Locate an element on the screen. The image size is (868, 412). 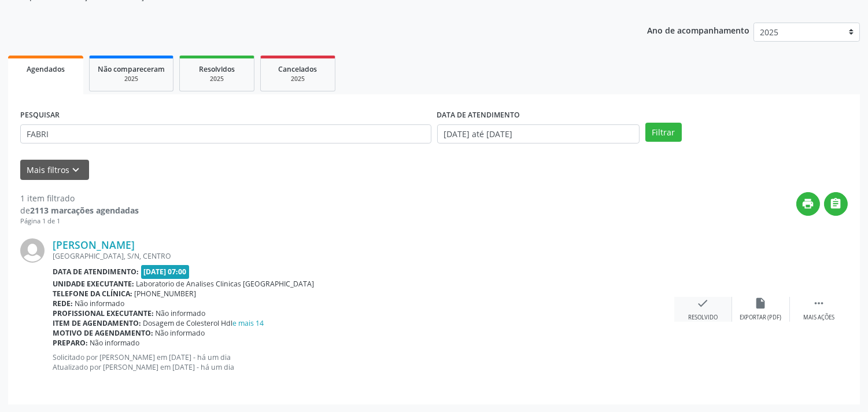
div: de is located at coordinates (79, 210).